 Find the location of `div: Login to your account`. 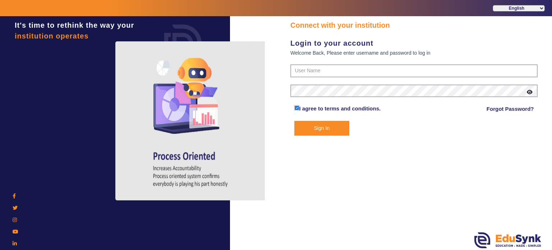

div: Login to your account is located at coordinates (414, 43).